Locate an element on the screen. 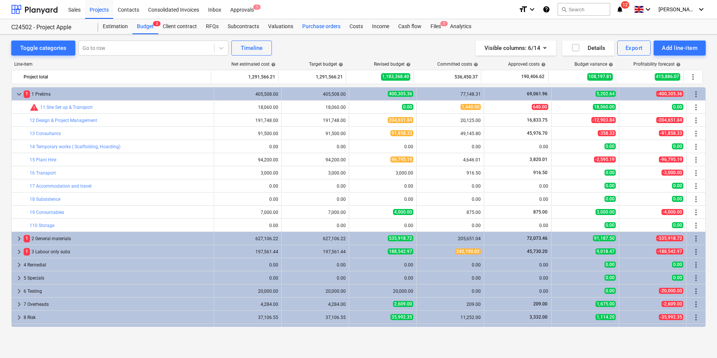  div: Subcontracts is located at coordinates (243, 27).